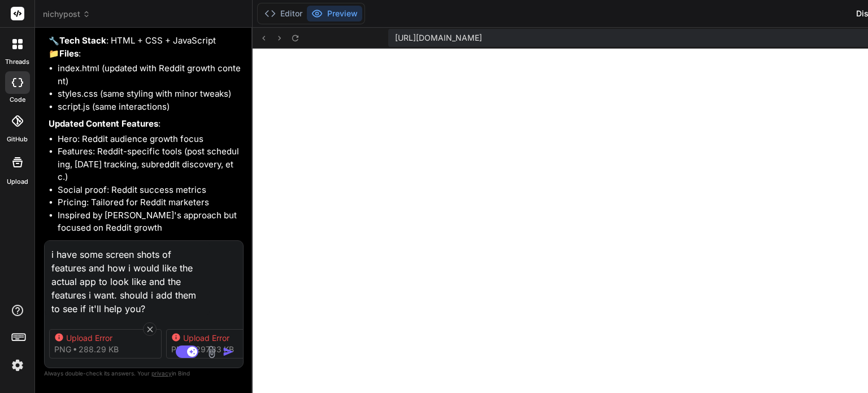 Image resolution: width=868 pixels, height=393 pixels. Describe the element at coordinates (18, 99) in the screenshot. I see `label: code` at that location.